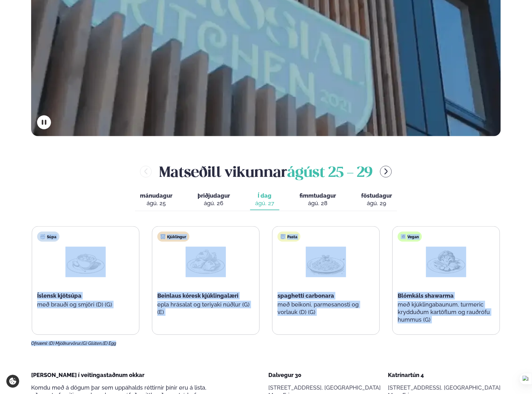 The height and width of the screenshot is (394, 532). Describe the element at coordinates (109, 344) in the screenshot. I see `span: (E) Egg` at that location.